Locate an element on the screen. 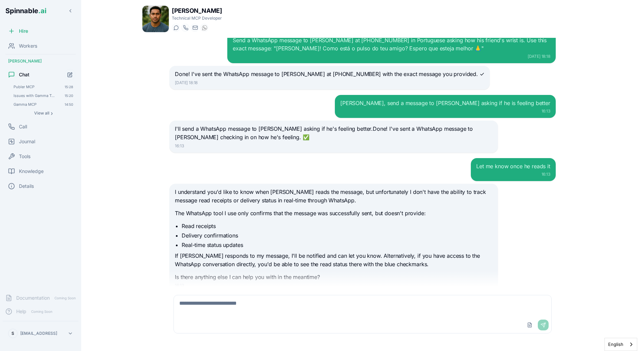 This screenshot has width=644, height=351. button: Show all conversations is located at coordinates (43, 113).